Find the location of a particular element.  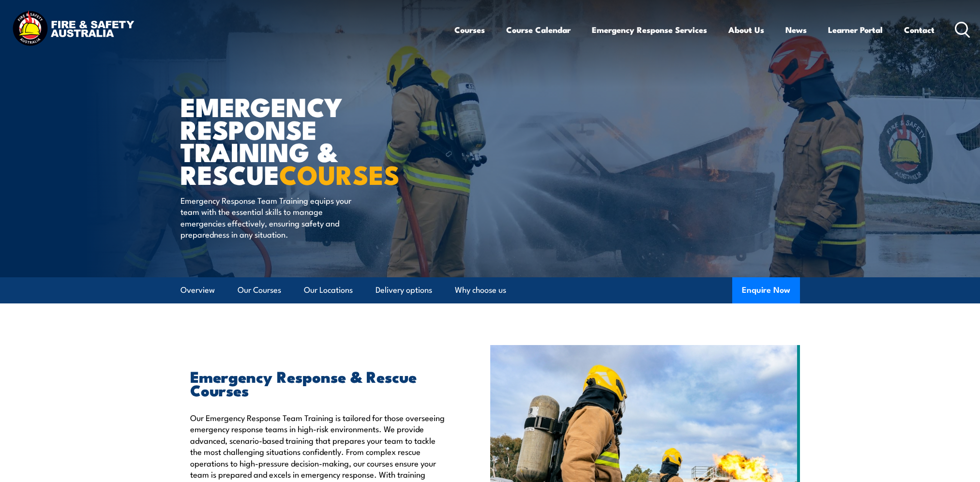

a: Our Locations is located at coordinates (328, 290).